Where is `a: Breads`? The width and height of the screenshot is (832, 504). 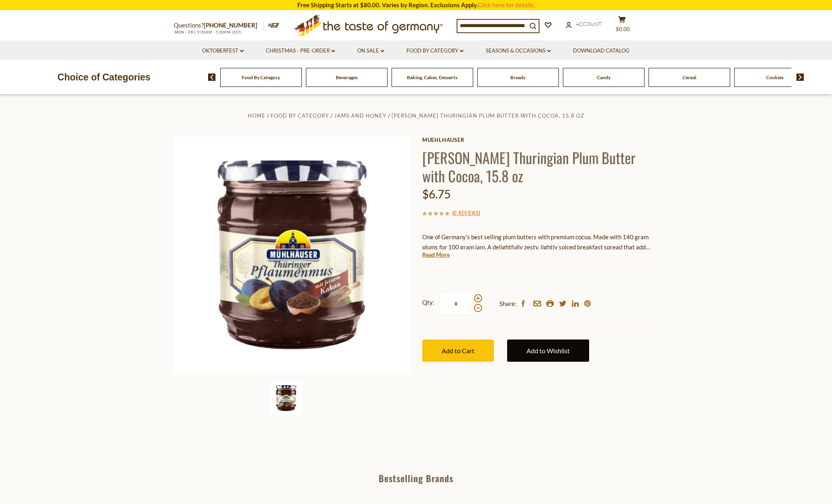
a: Breads is located at coordinates (517, 77).